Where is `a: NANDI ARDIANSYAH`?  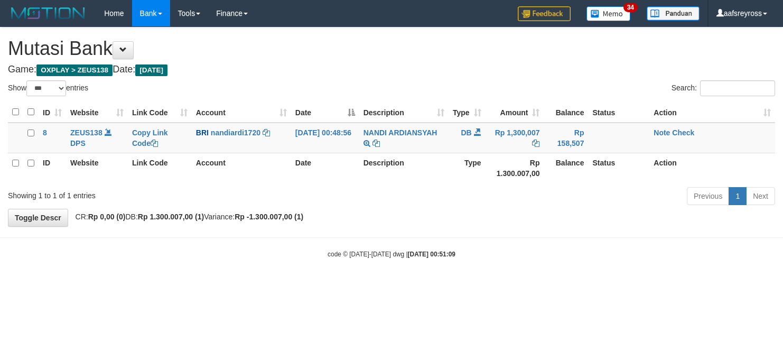 a: NANDI ARDIANSYAH is located at coordinates (401, 133).